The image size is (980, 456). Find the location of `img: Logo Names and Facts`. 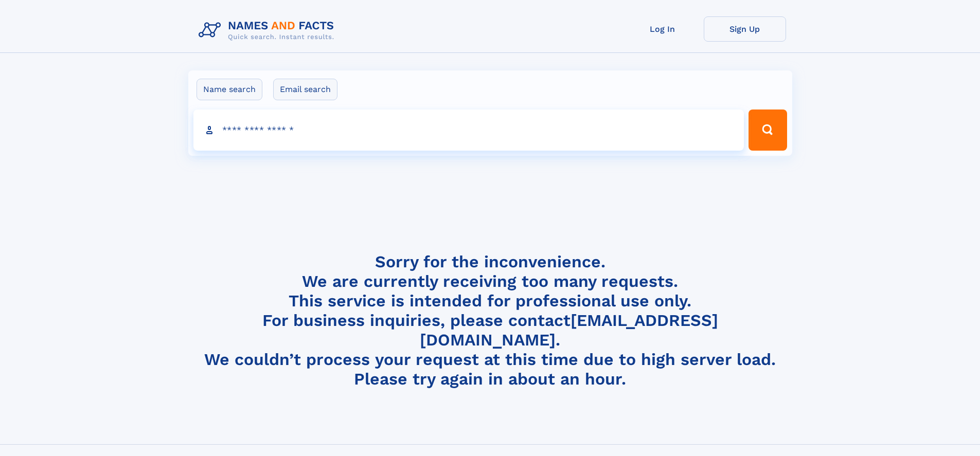

img: Logo Names and Facts is located at coordinates (269, 30).